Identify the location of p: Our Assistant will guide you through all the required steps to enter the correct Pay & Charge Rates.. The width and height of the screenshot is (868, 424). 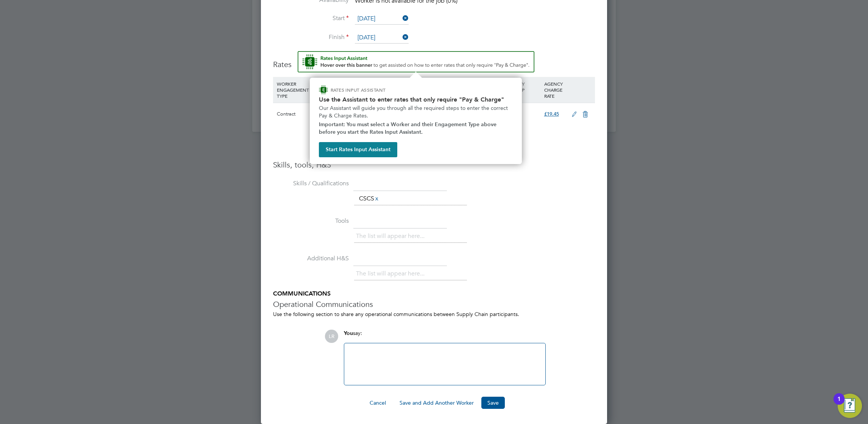
(416, 112).